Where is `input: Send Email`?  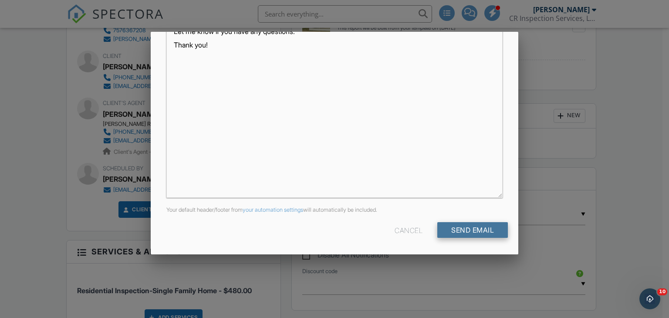
input: Send Email is located at coordinates (473, 230).